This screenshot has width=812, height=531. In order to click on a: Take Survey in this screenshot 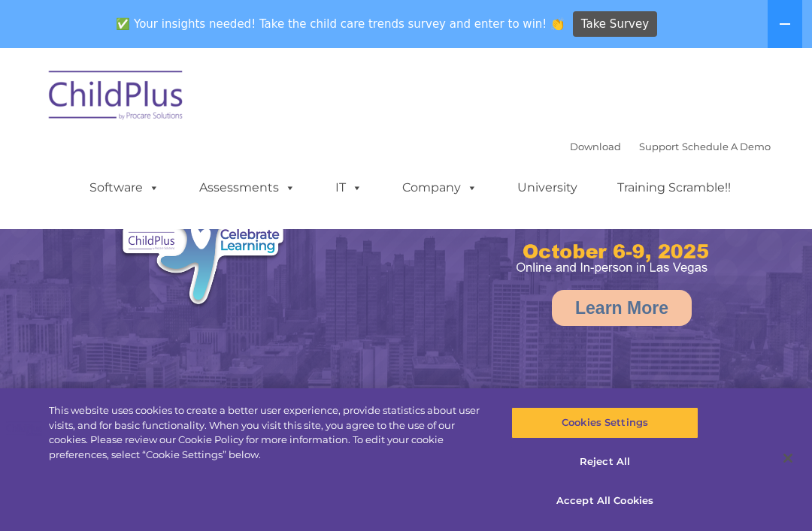, I will do `click(615, 24)`.